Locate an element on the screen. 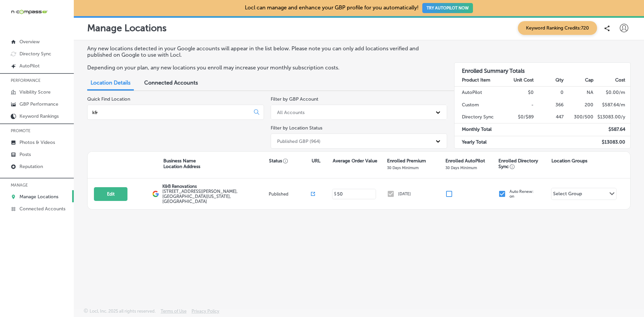 The height and width of the screenshot is (317, 644). p: Visibility Score is located at coordinates (35, 92).